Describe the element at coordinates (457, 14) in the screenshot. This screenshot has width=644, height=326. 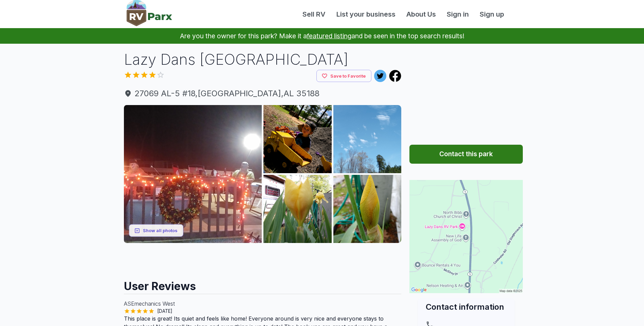
I see `a: Sign in` at that location.